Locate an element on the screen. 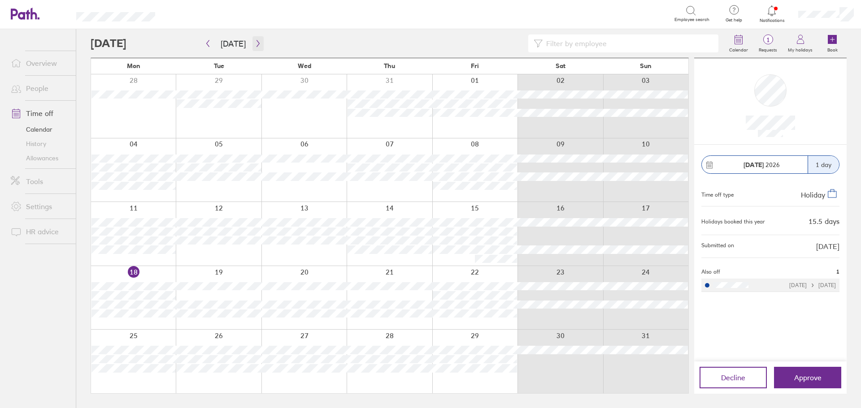  a: Time off is located at coordinates (39, 113).